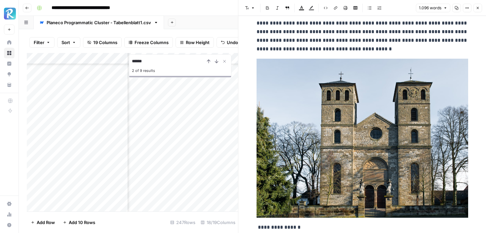 The image size is (486, 233). Describe the element at coordinates (102, 42) in the screenshot. I see `button: 19 Columns` at that location.